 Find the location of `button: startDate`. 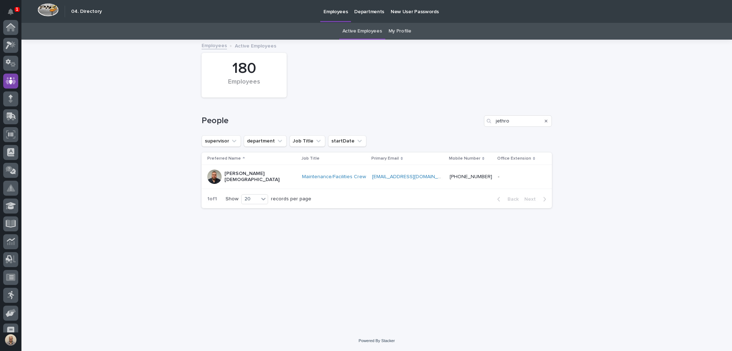

button: startDate is located at coordinates (347, 141).